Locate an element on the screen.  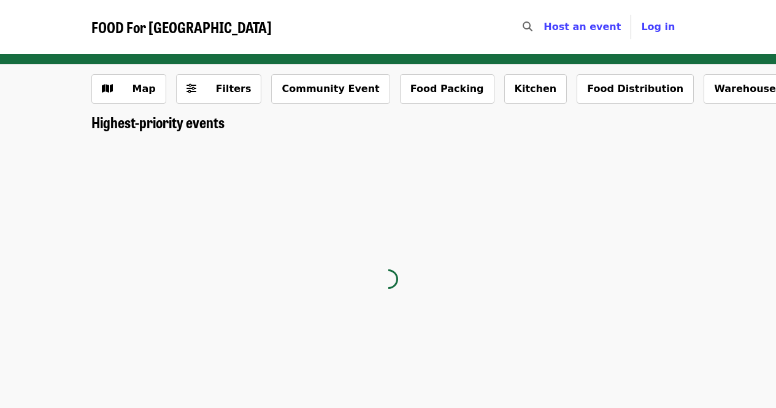
a: Highest-priority events is located at coordinates (158, 122).